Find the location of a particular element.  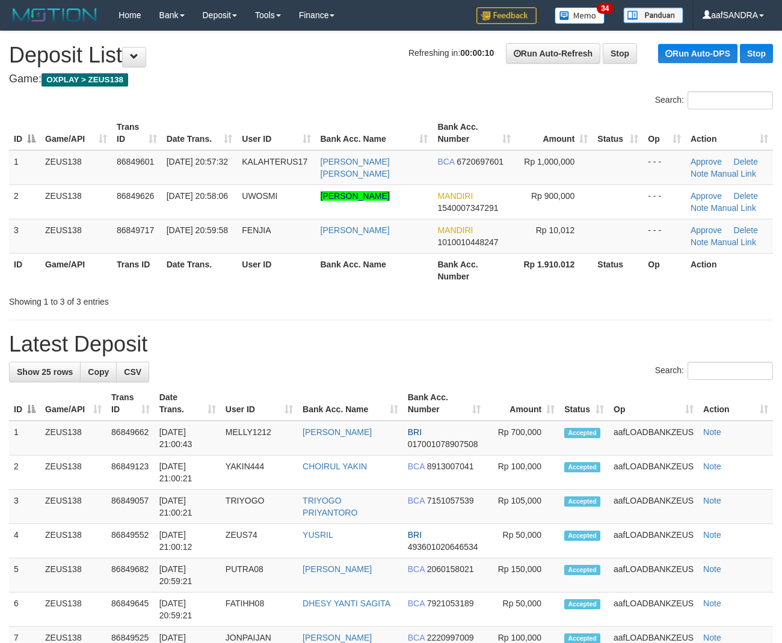

td: 3 is located at coordinates (25, 236).